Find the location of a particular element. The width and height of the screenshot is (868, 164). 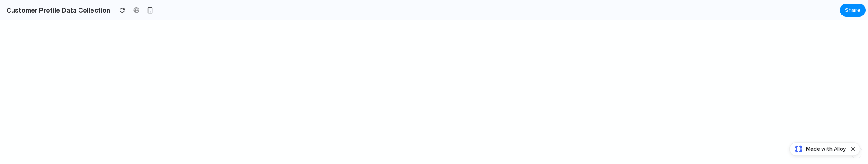

h2: Customer Profile Data Collection is located at coordinates (56, 10).